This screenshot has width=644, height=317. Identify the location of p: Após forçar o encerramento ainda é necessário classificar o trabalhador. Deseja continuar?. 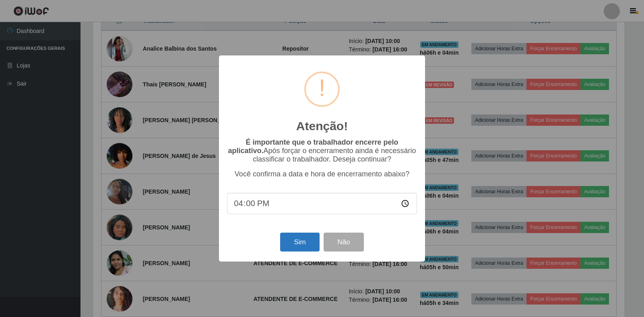
(322, 151).